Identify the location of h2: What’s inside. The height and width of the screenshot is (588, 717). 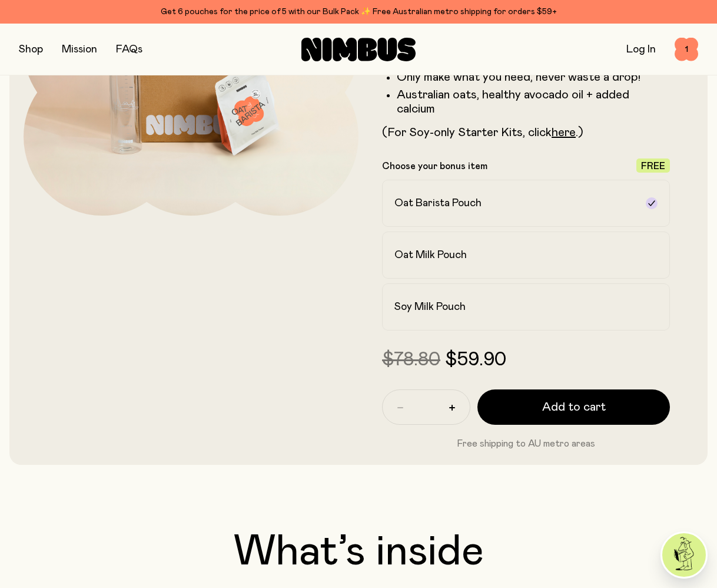
(358, 552).